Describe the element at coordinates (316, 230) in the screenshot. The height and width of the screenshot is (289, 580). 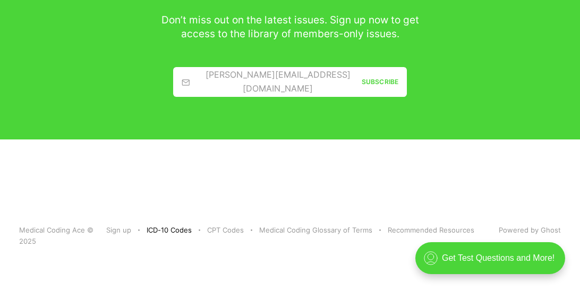
I see `a: Medical Coding Glossary of Terms` at that location.